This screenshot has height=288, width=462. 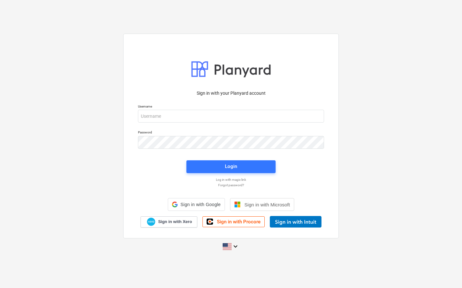 What do you see at coordinates (235, 247) in the screenshot?
I see `i: keyboard_arrow_down` at bounding box center [235, 247].